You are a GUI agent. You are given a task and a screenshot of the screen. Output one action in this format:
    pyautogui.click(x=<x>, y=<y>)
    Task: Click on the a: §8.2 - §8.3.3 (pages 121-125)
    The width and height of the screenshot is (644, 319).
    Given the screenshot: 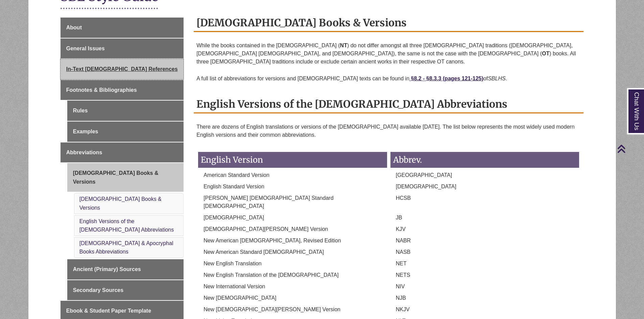 What is the action you would take?
    pyautogui.click(x=446, y=78)
    